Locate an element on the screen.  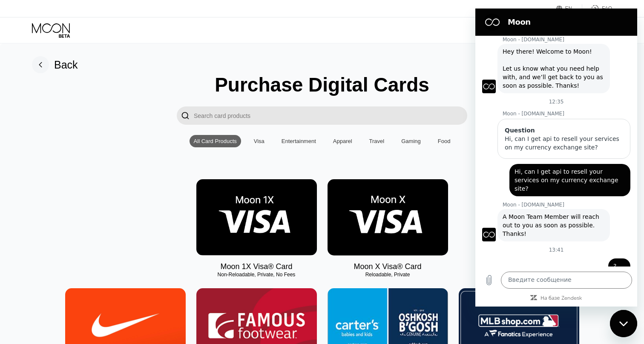
p: 12:35 is located at coordinates (81, 93).